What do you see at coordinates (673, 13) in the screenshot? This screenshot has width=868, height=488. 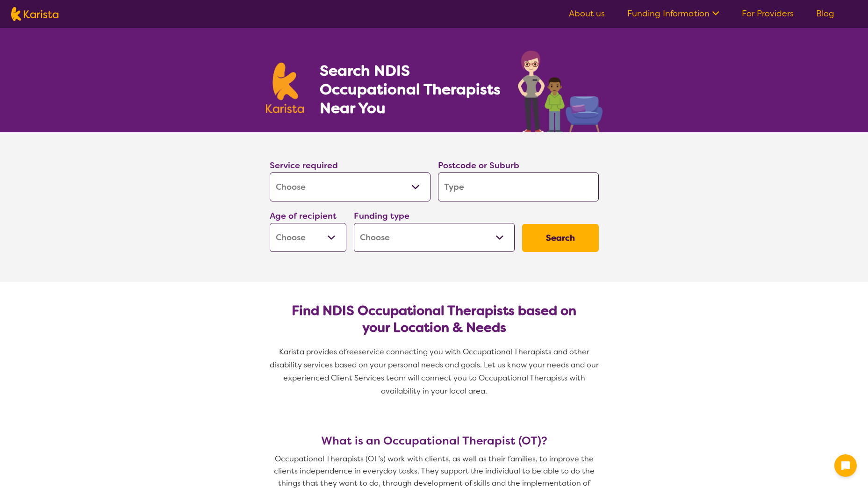 I see `a: Funding Information` at bounding box center [673, 13].